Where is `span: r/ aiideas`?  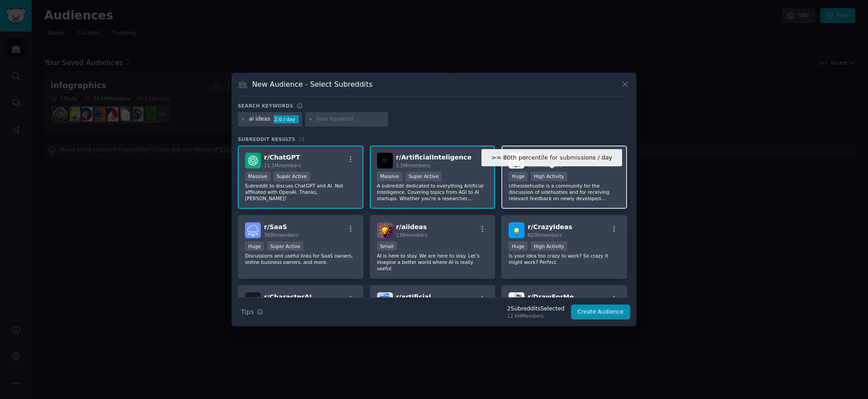
span: r/ aiideas is located at coordinates (412, 227).